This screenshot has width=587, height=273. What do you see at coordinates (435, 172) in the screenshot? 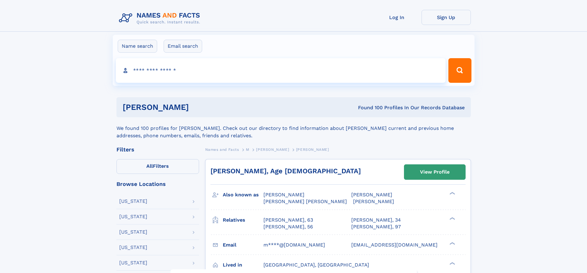
I see `a: View Profile` at bounding box center [435, 172].